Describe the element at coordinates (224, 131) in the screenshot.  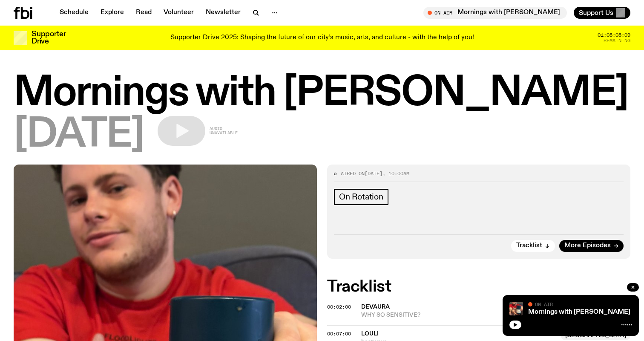
I see `span: Audio unavailable` at that location.